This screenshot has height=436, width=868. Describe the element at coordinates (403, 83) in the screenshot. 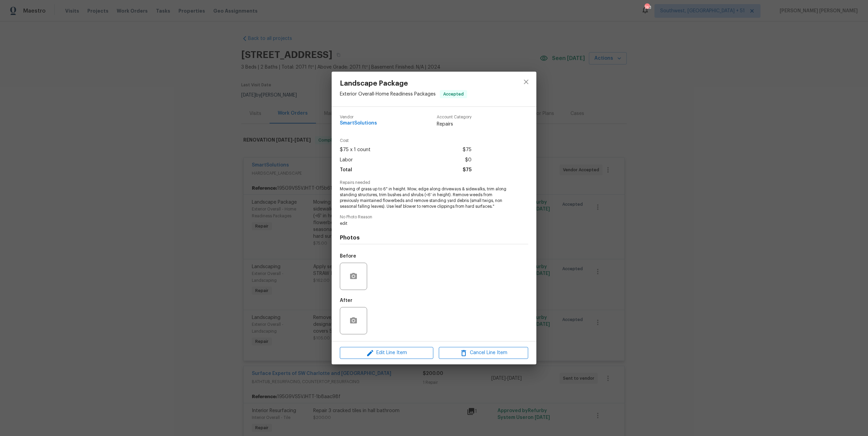

I see `span: Landscape Package` at that location.